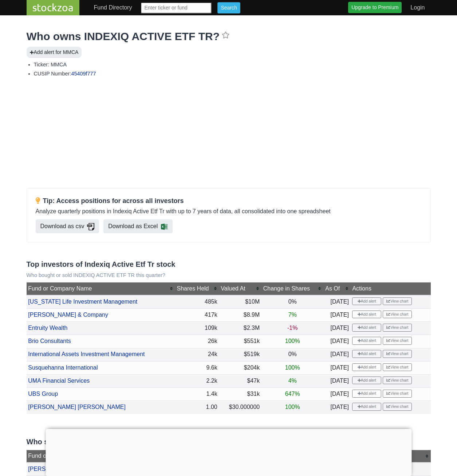 This screenshot has height=476, width=457. What do you see at coordinates (138, 226) in the screenshot?
I see `a: Download as Excel` at bounding box center [138, 226].